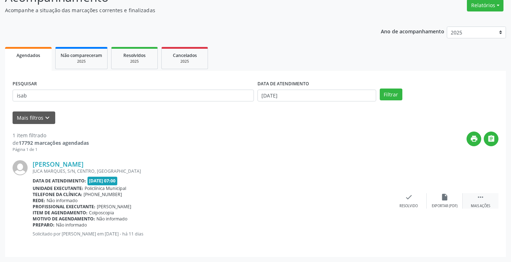 The height and width of the screenshot is (262, 511). I want to click on b: Profissional executante:, so click(64, 207).